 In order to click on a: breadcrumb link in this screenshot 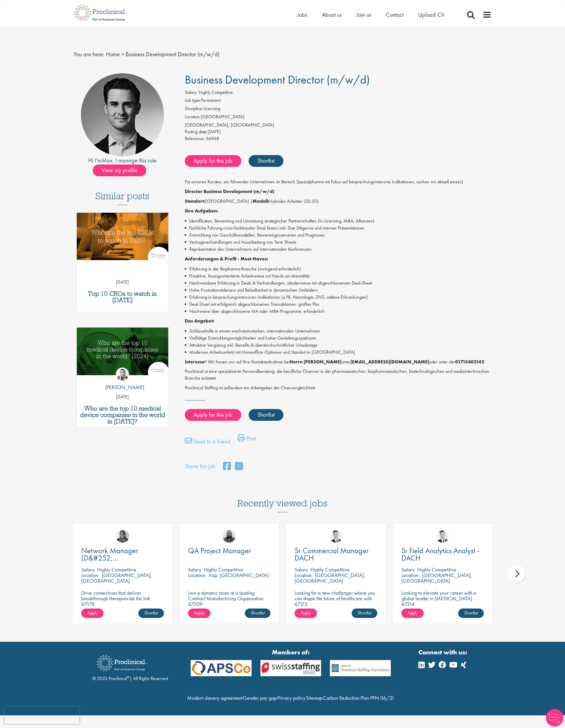, I will do `click(113, 54)`.